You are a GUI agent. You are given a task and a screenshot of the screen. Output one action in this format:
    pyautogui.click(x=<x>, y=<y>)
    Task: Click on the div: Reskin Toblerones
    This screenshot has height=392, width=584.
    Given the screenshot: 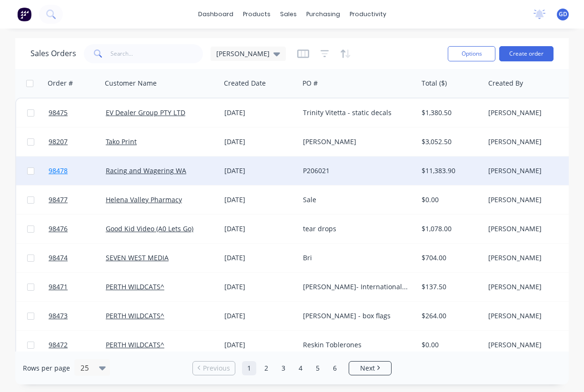 What is the action you would take?
    pyautogui.click(x=355, y=345)
    